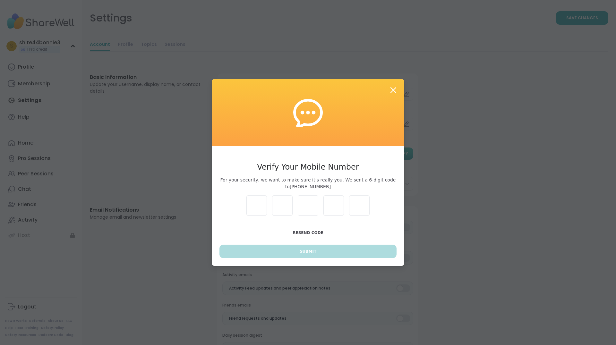 This screenshot has width=616, height=345. What do you see at coordinates (308, 233) in the screenshot?
I see `span: Resend Code` at bounding box center [308, 233].